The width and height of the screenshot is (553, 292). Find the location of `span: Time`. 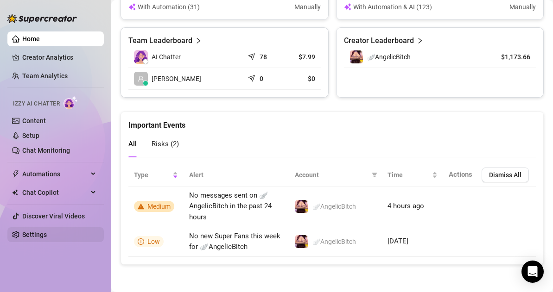

span: Time is located at coordinates (409, 175).